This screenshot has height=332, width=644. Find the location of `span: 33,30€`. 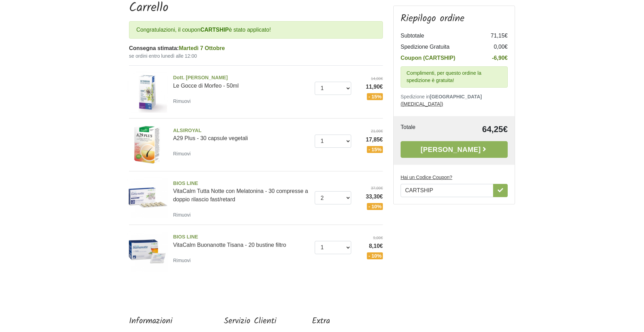

span: 33,30€ is located at coordinates (369, 197).